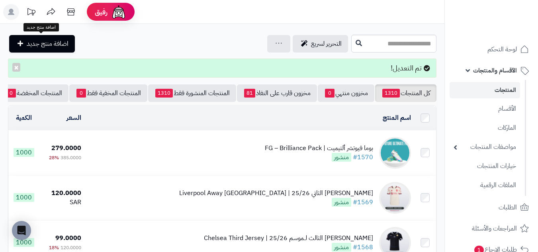 Image resolution: width=538 pixels, height=252 pixels. I want to click on a: مخزون قارب على النفاذ81, so click(277, 93).